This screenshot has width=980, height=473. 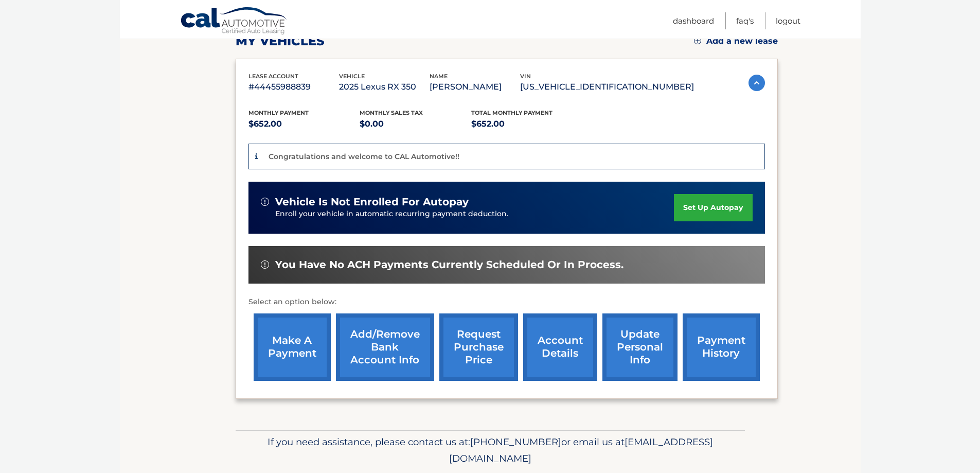 What do you see at coordinates (294, 87) in the screenshot?
I see `p: #44455988839` at bounding box center [294, 87].